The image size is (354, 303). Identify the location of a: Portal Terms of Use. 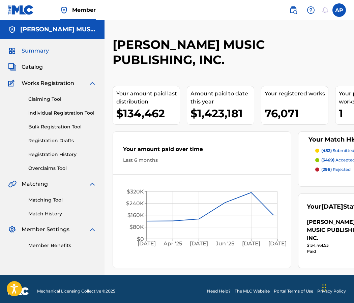
(293, 291).